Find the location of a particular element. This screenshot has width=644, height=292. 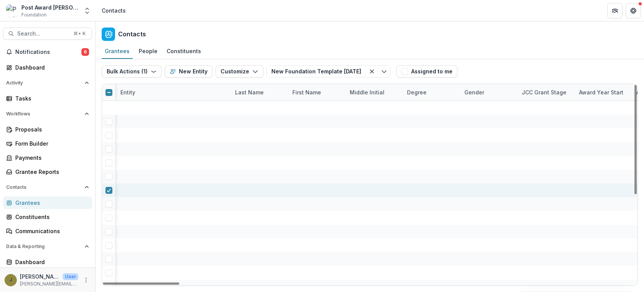

span: Foundation is located at coordinates (34, 15).